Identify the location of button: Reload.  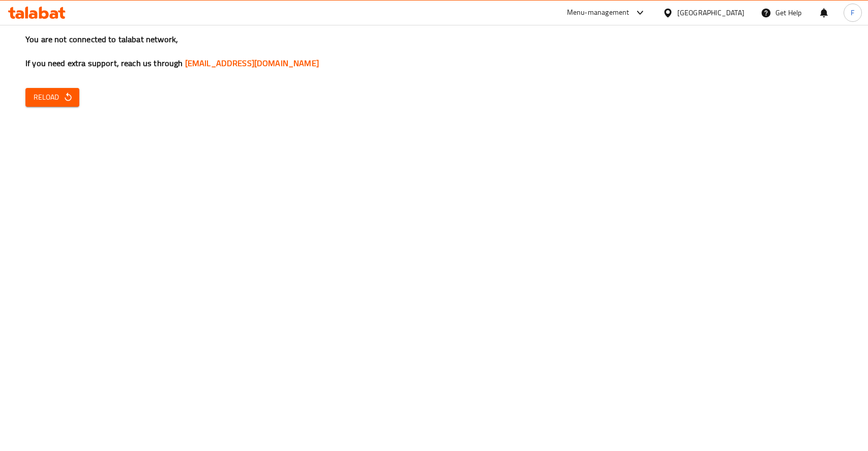
(53, 97).